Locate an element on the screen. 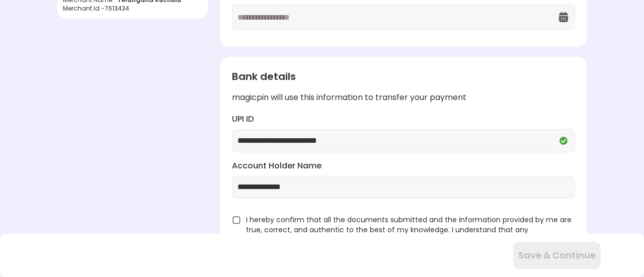 The width and height of the screenshot is (644, 277). img: Q2VREkDUCX-Nh97kZdnvclHTixewBtwTiuomQU4ttMKm5pUNxe9W_NURYrLCGq_Mmv0UDstOKswiepyQhkhj-wqMpwXa6YfHU... is located at coordinates (564, 141).